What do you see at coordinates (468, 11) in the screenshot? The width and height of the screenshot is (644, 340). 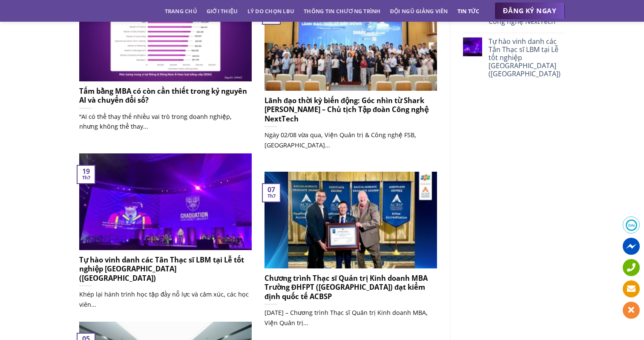 I see `a: Tin tức` at bounding box center [468, 11].